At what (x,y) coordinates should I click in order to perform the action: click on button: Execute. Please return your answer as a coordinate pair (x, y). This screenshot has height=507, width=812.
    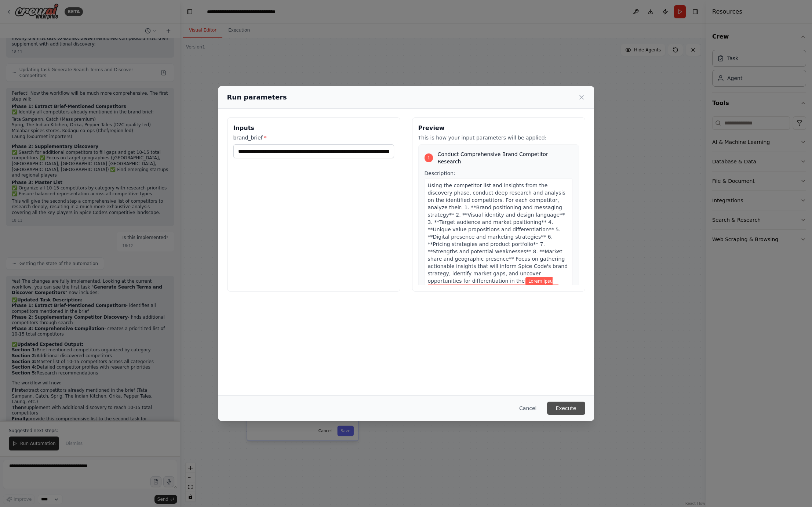
    Looking at the image, I should click on (566, 408).